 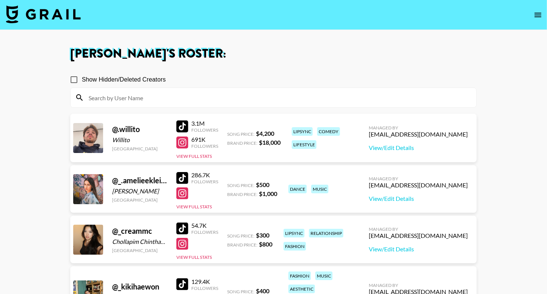 I want to click on div: Chollapim Chinthammit, so click(x=140, y=241).